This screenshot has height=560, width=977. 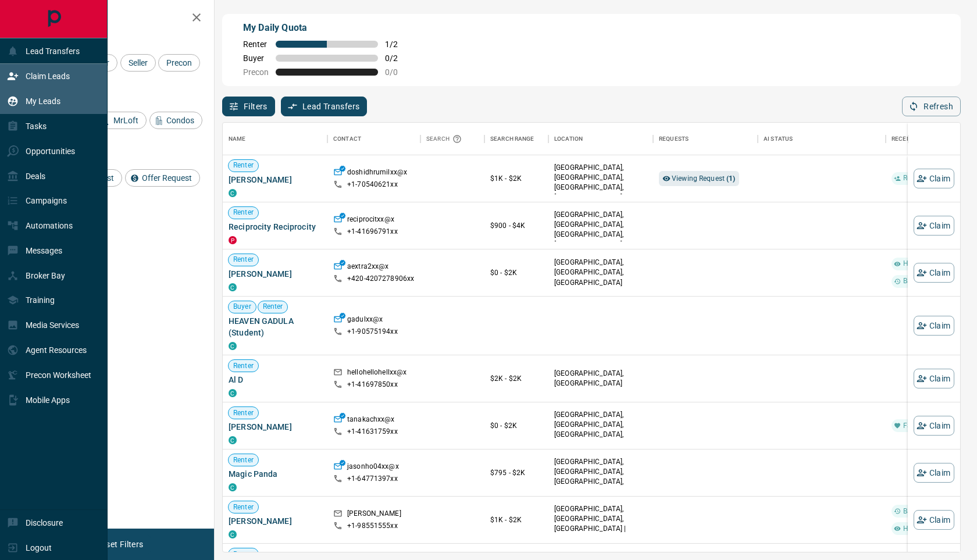 What do you see at coordinates (371, 421) in the screenshot?
I see `p: tanakachxx@x` at bounding box center [371, 421].